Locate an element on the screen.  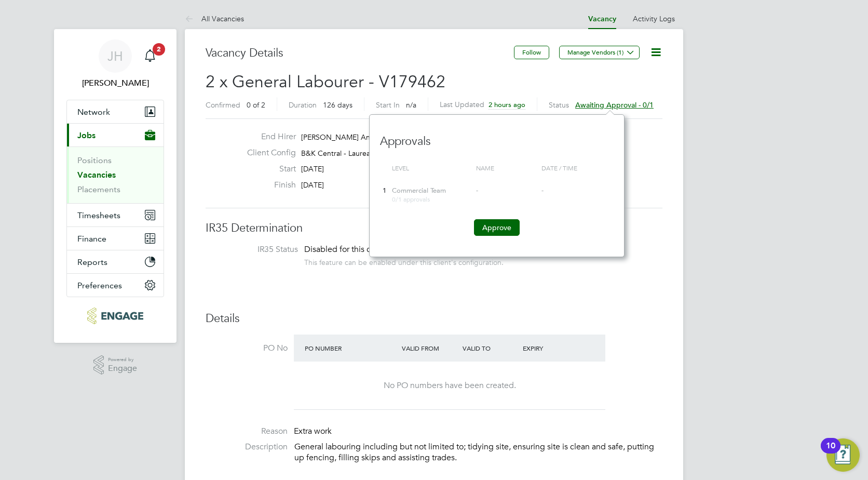
h3: Approvals is located at coordinates (497, 136).